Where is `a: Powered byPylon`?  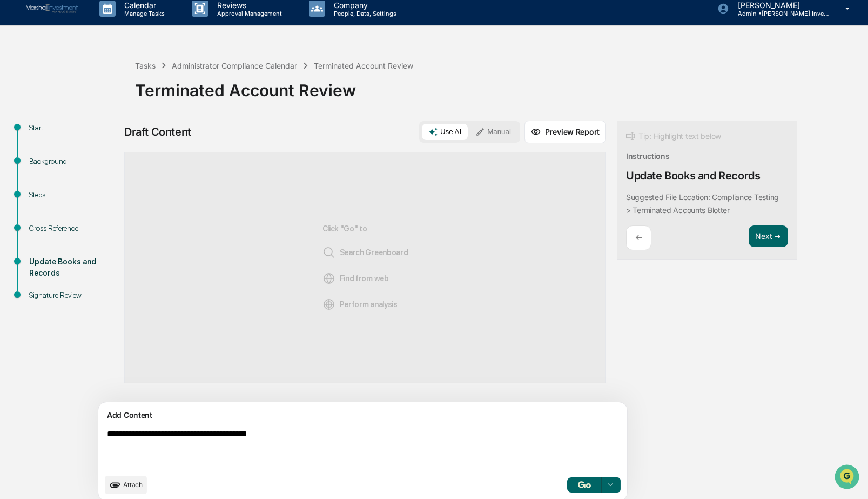 a: Powered byPylon is located at coordinates (103, 243).